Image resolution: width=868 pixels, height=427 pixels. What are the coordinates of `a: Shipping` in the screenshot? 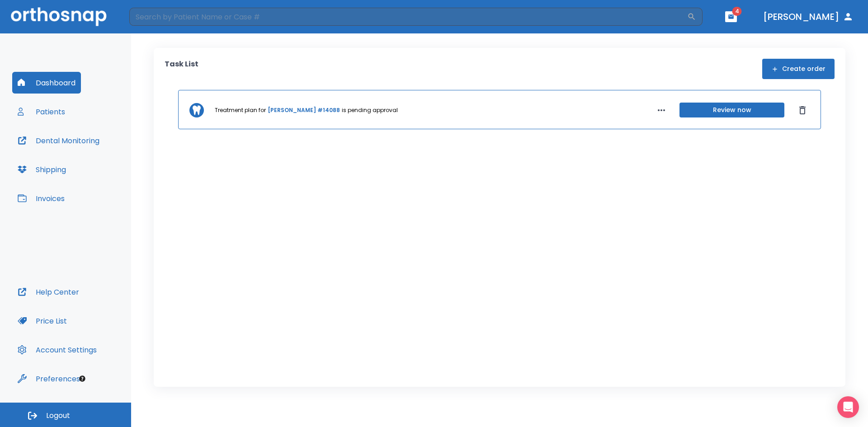 It's located at (41, 169).